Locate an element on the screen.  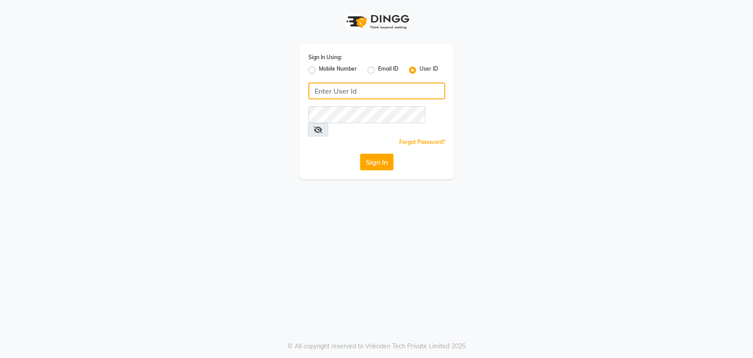
label: Sign In Using: is located at coordinates (325, 57).